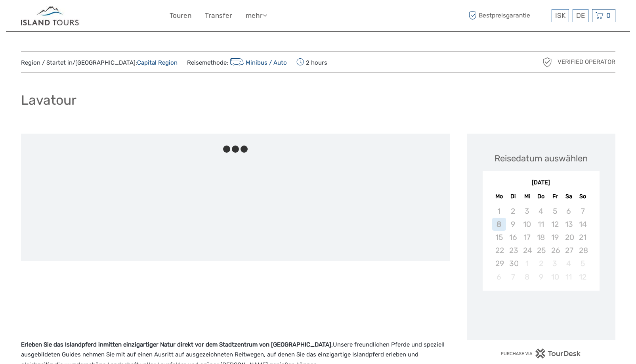 This screenshot has height=364, width=636. I want to click on div: Not available Freitag, 5. September 2025, so click(555, 211).